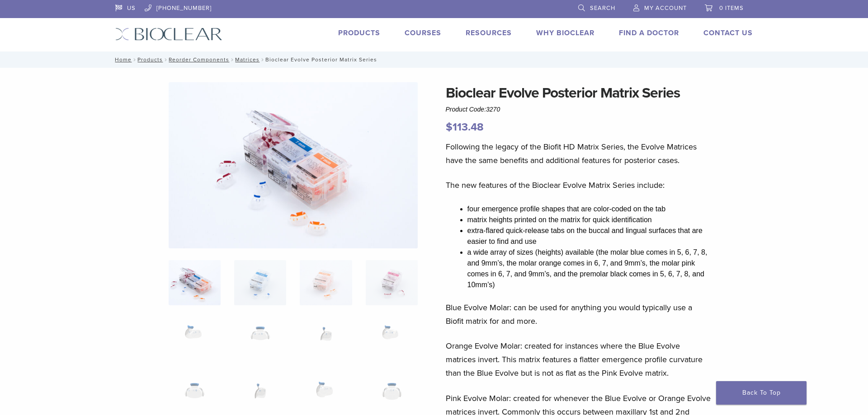 Image resolution: width=868 pixels, height=415 pixels. Describe the element at coordinates (422, 33) in the screenshot. I see `a: Courses` at that location.